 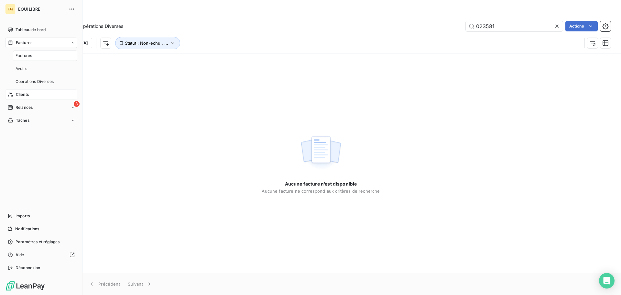 I want to click on span: Clients, so click(x=22, y=94).